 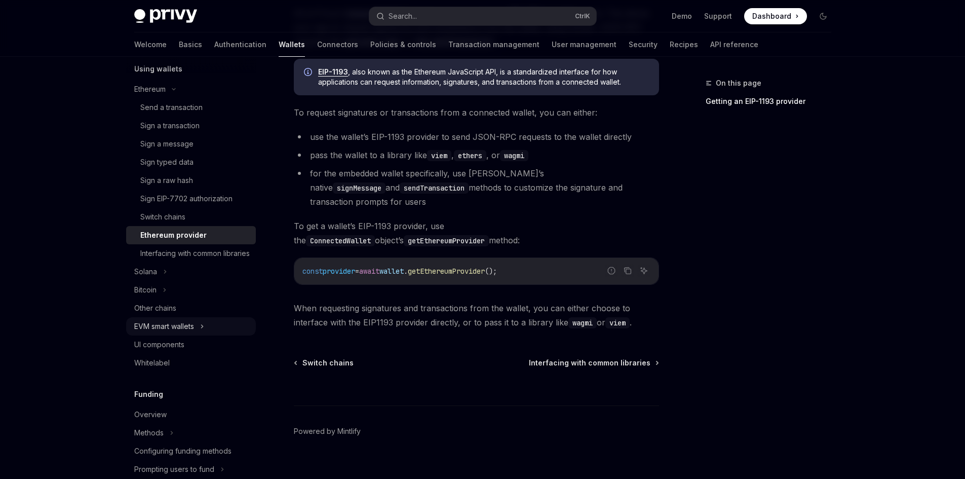 What do you see at coordinates (583, 16) in the screenshot?
I see `span: Ctrl K` at bounding box center [583, 16].